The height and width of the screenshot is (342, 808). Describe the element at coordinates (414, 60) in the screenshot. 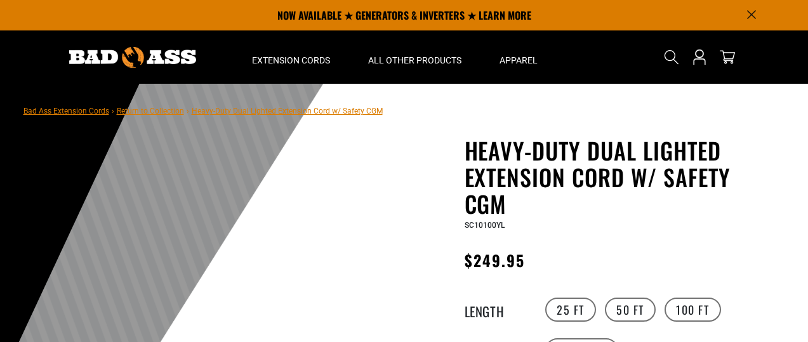

I see `span: All Other Products` at that location.